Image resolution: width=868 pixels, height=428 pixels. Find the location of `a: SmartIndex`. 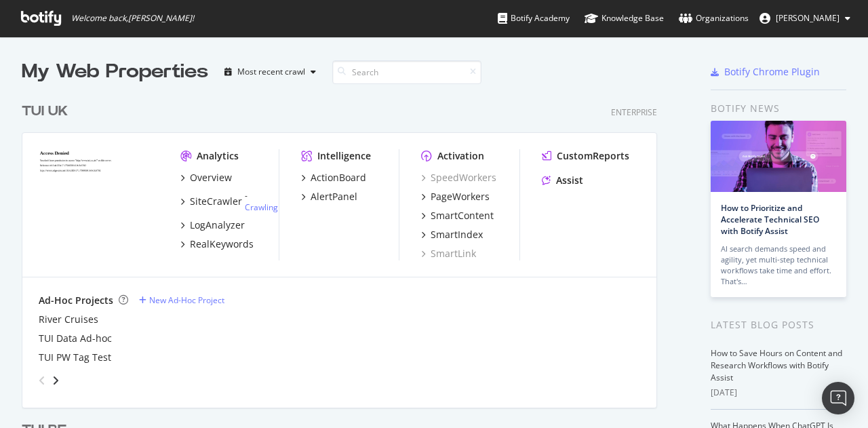

a: SmartIndex is located at coordinates (451, 235).